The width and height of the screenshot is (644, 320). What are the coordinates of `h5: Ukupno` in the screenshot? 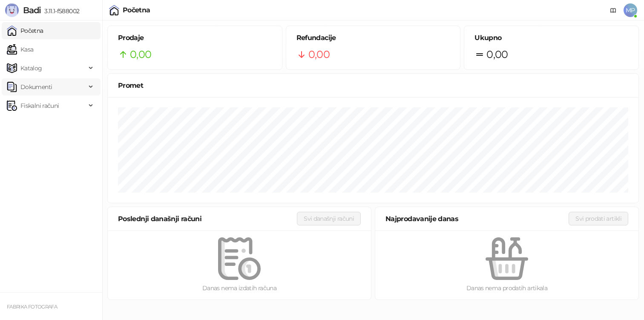 It's located at (551, 38).